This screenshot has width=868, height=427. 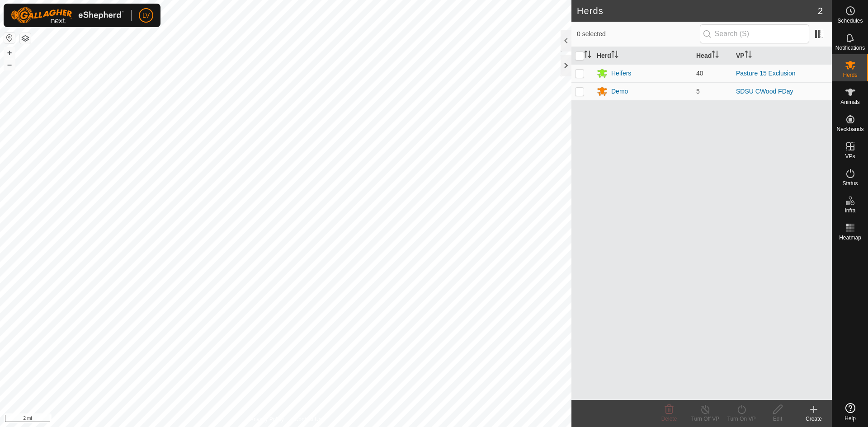 What do you see at coordinates (25, 38) in the screenshot?
I see `button: Map Layers` at bounding box center [25, 38].